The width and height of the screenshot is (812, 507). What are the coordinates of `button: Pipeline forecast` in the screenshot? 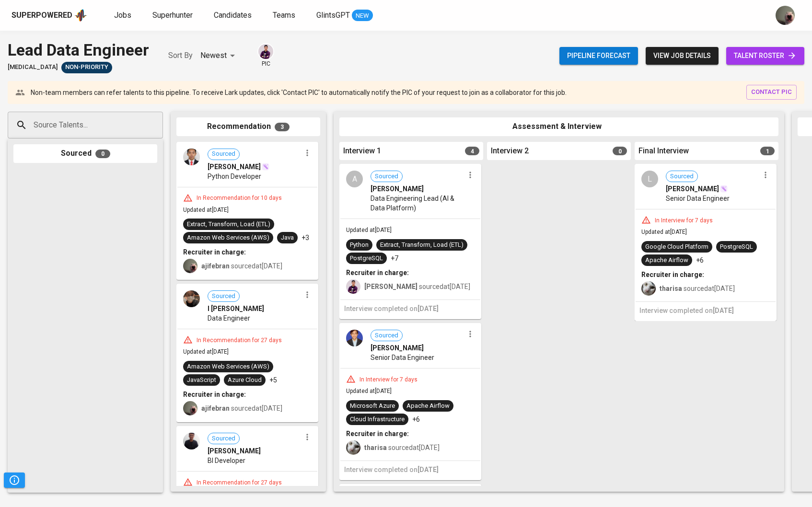 It's located at (599, 56).